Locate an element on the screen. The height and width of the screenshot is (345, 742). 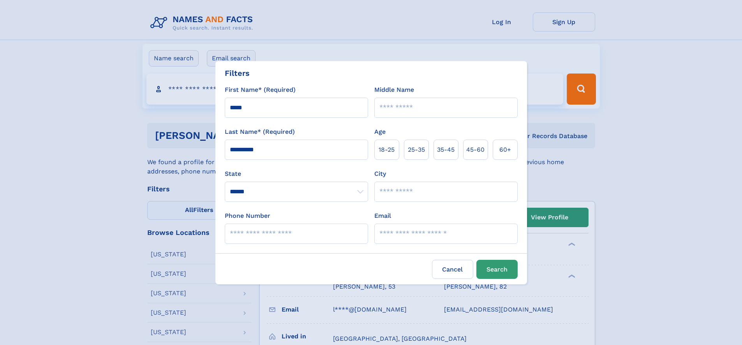
label: First Name* (Required) is located at coordinates (260, 90).